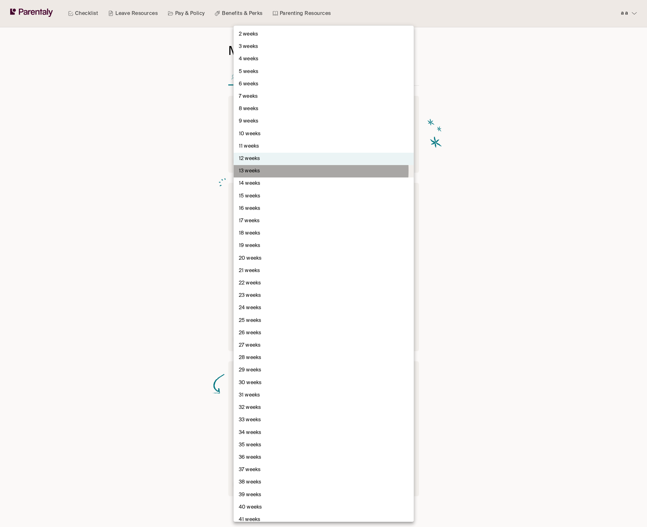 Image resolution: width=647 pixels, height=527 pixels. I want to click on li: 27 weeks, so click(323, 346).